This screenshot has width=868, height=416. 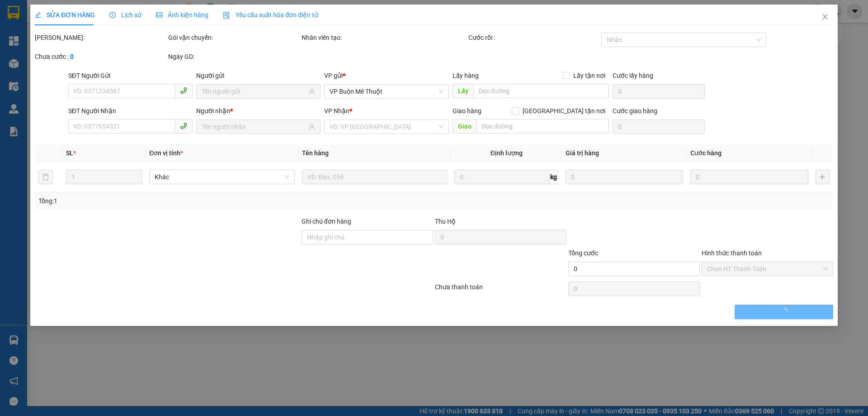 I want to click on div: Nhân viên tạo:, so click(x=384, y=37).